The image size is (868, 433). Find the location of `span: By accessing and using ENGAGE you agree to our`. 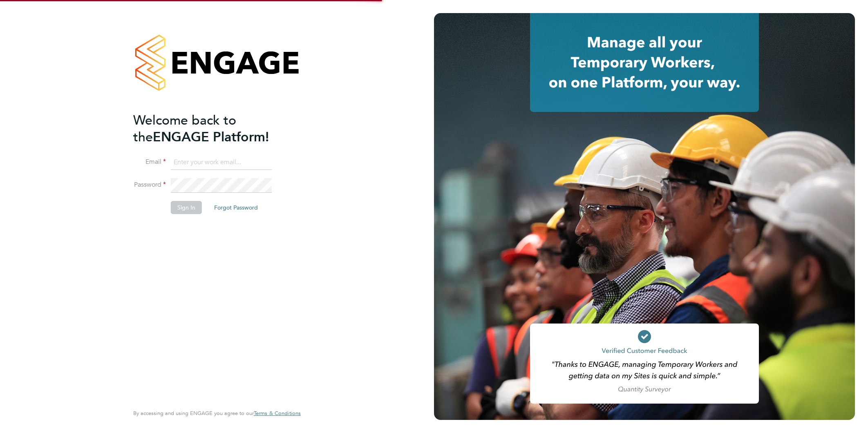

span: By accessing and using ENGAGE you agree to our is located at coordinates (217, 414).